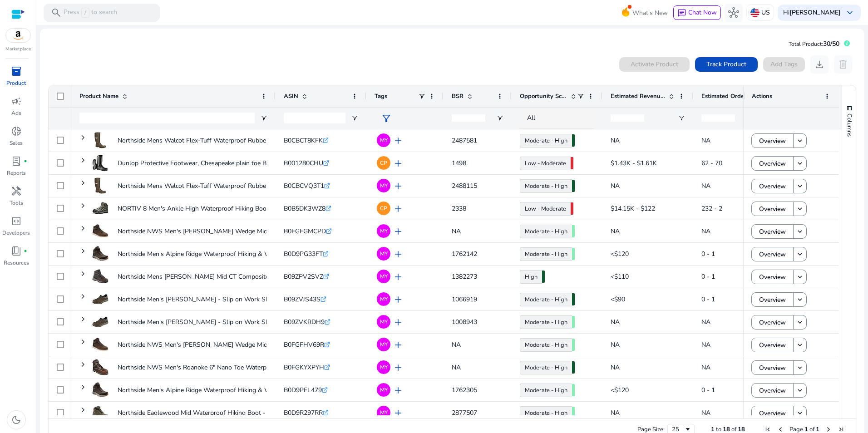 Image resolution: width=868 pixels, height=433 pixels. I want to click on span: handyman, so click(16, 191).